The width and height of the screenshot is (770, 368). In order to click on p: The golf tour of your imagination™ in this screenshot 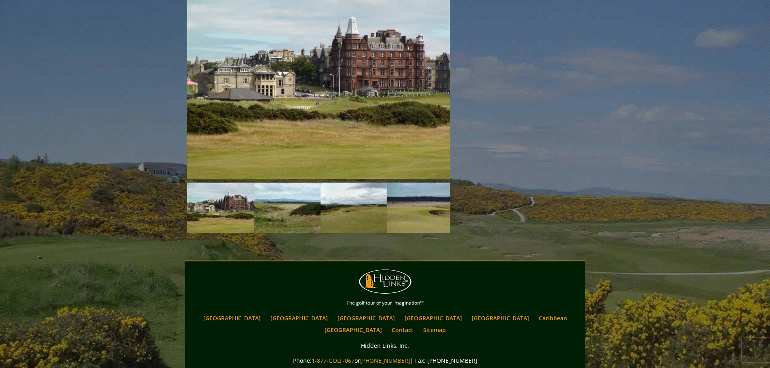, I will do `click(385, 303)`.